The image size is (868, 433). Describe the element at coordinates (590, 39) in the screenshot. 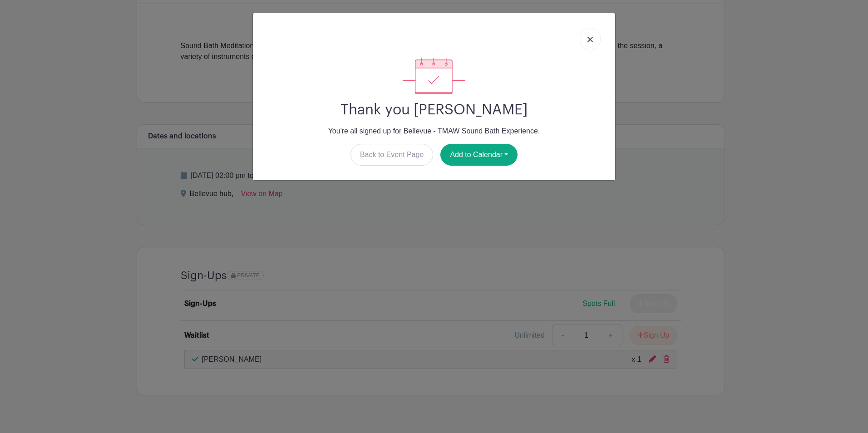

I see `img: close_button-5f87c8562297e5c2d7936805f587ecaba9071eb48480494691a3f1689db116b3.svg` at that location.